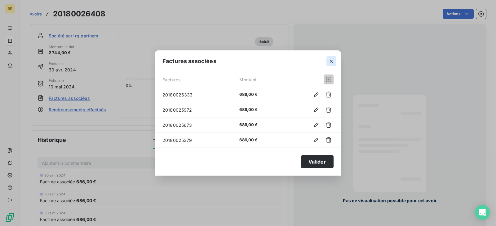 Image resolution: width=496 pixels, height=226 pixels. What do you see at coordinates (189, 61) in the screenshot?
I see `span: Factures associées` at bounding box center [189, 61].